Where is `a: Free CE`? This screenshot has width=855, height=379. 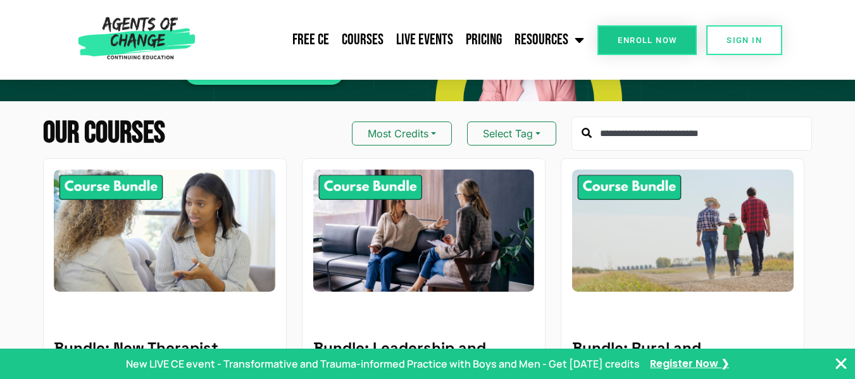
a: Free CE is located at coordinates (311, 40).